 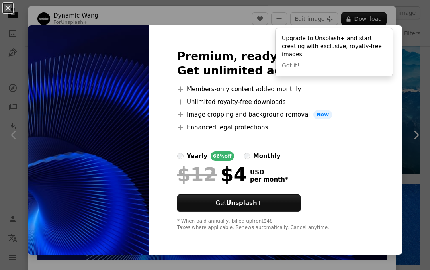 I want to click on strong: Unsplash+, so click(x=244, y=203).